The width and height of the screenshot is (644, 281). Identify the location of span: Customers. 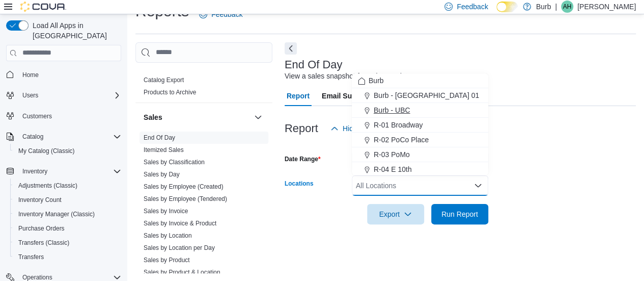
(70, 116).